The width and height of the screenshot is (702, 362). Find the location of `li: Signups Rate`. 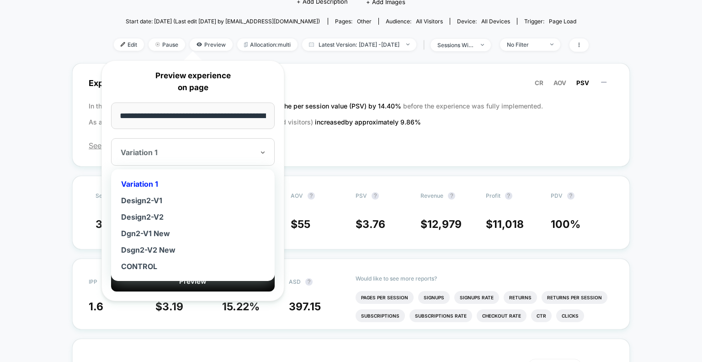

li: Signups Rate is located at coordinates (477, 297).